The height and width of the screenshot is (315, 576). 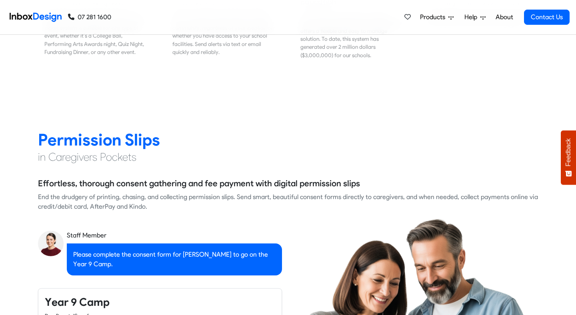 I want to click on a: About, so click(x=504, y=17).